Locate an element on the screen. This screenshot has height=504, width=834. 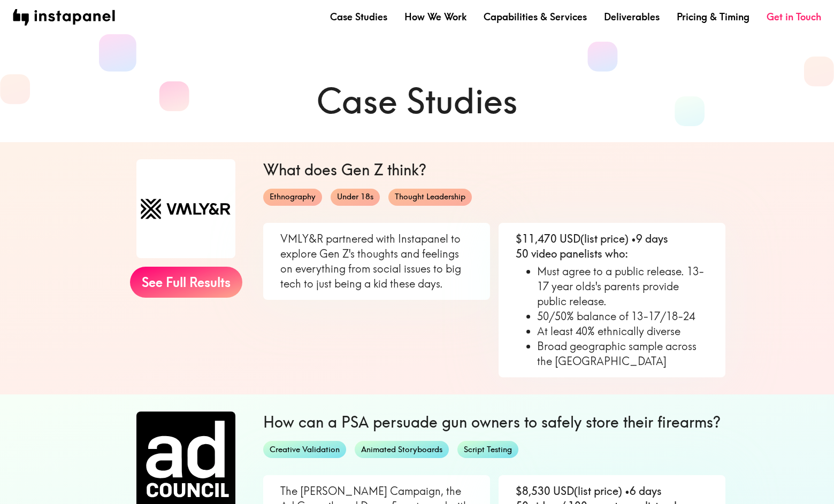
li: Must agree to a public release. 13-17 year olds's parents provide public release. is located at coordinates (622, 287).